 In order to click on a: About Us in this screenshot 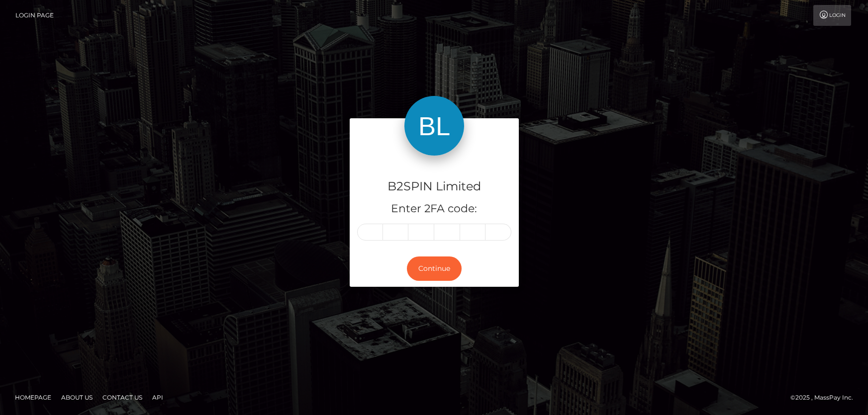, I will do `click(77, 397)`.